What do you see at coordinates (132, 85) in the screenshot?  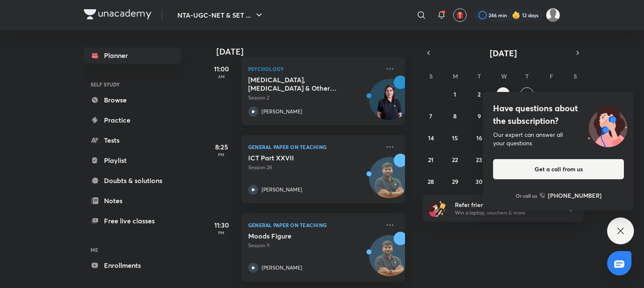 I see `h6: SELF STUDY` at bounding box center [132, 85].